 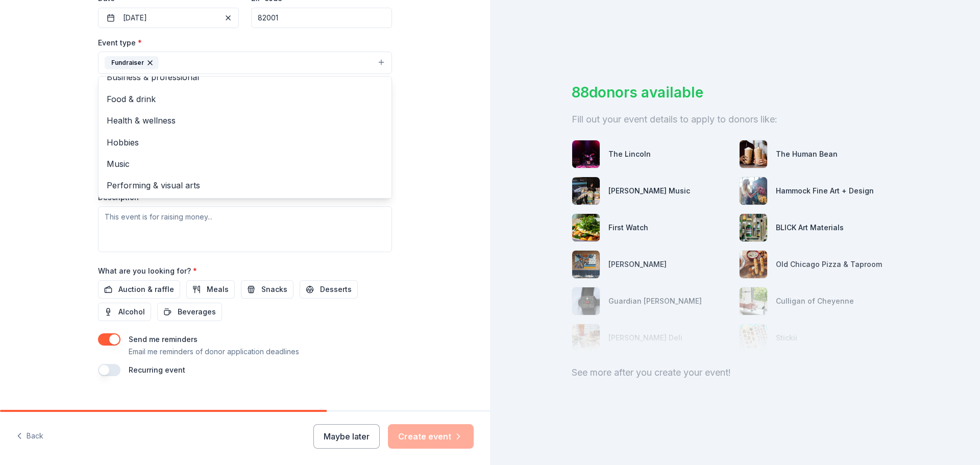 I want to click on span: Health & wellness, so click(x=245, y=121).